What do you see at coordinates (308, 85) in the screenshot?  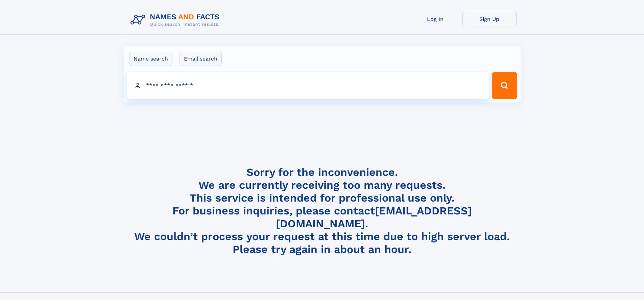 I see `input: search input` at bounding box center [308, 85].